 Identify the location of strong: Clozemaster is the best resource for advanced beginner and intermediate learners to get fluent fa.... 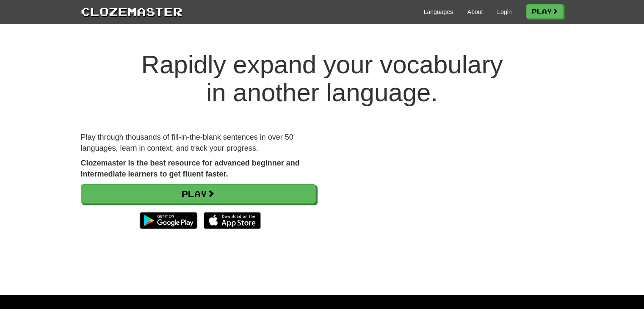
(190, 169).